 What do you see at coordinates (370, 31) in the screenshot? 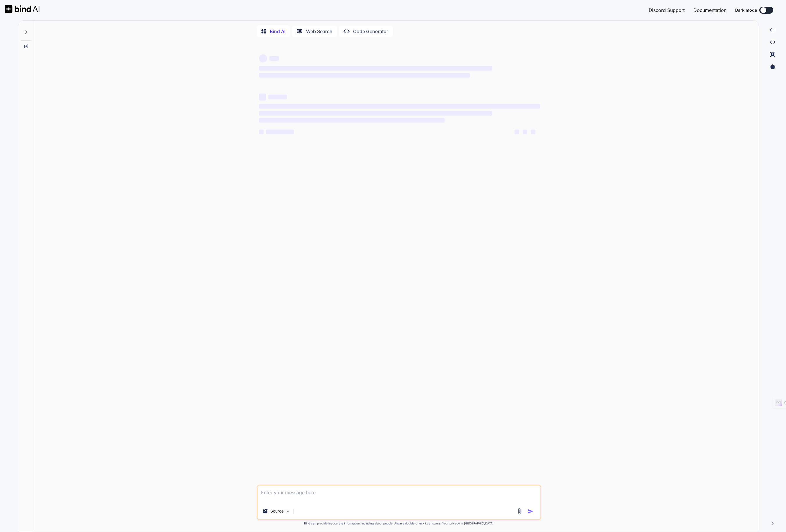
I see `p: Code Generator` at bounding box center [370, 31].